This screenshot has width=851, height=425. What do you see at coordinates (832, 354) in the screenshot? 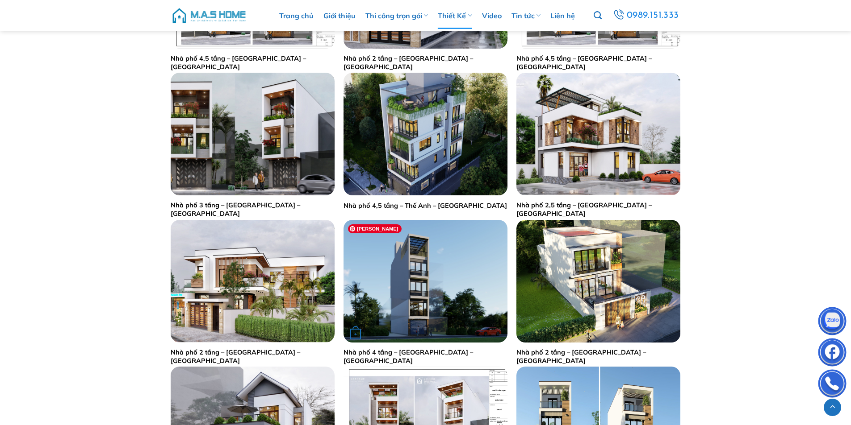
I see `img: Facebook` at bounding box center [832, 354].